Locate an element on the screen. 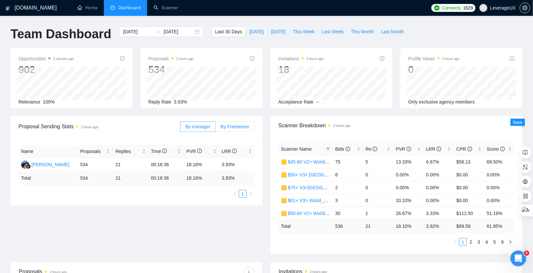 The image size is (533, 273). a: setting is located at coordinates (525, 8).